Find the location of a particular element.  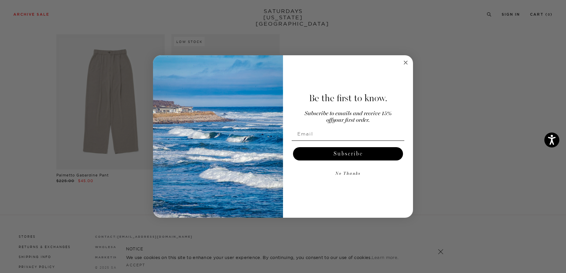

span: Subscribe to emails and receive 15% is located at coordinates (348, 114).